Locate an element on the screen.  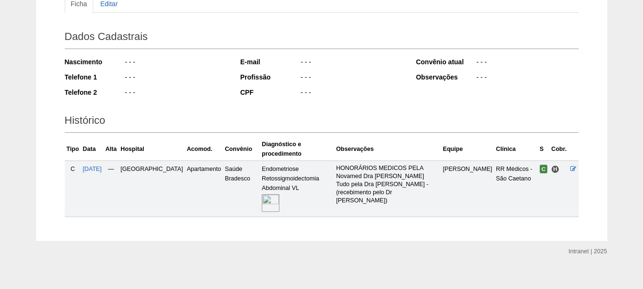
th: Acomod. is located at coordinates (204, 149).